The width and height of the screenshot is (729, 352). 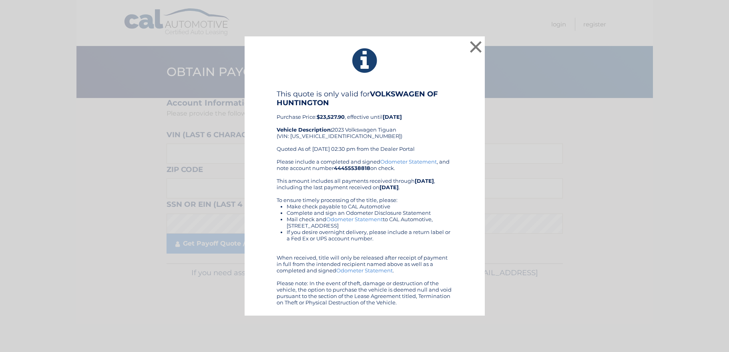 What do you see at coordinates (352, 168) in the screenshot?
I see `b: 44455538818` at bounding box center [352, 168].